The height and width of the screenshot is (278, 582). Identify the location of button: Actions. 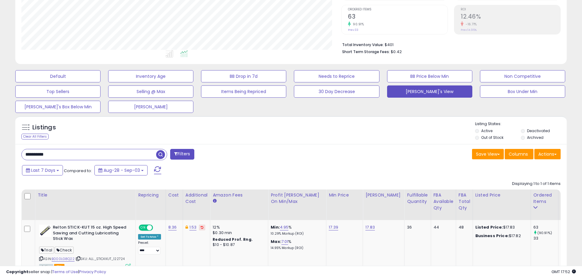
(547, 154).